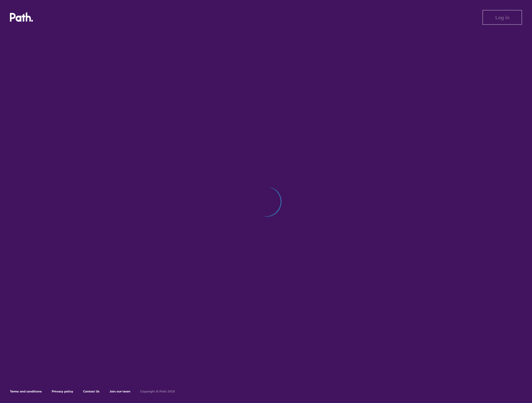  I want to click on button: Log in, so click(502, 17).